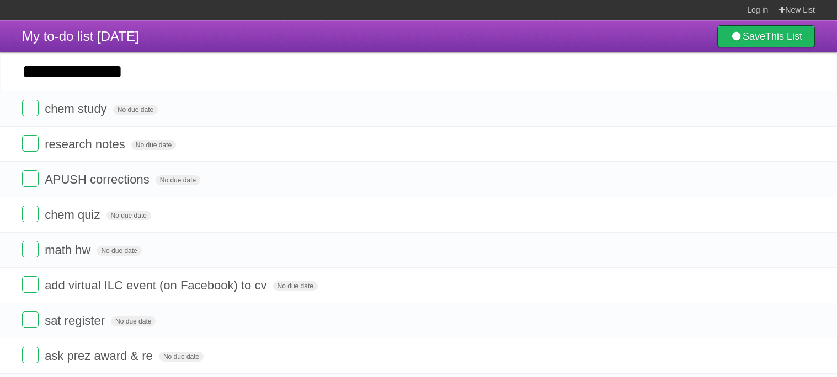 This screenshot has height=377, width=837. Describe the element at coordinates (100, 356) in the screenshot. I see `span: ask prez award & re` at that location.